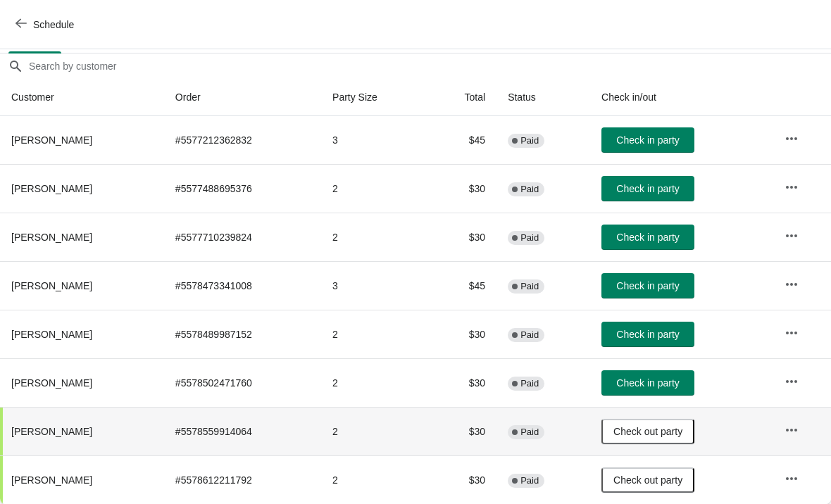  Describe the element at coordinates (54, 25) in the screenshot. I see `span: Schedule` at that location.